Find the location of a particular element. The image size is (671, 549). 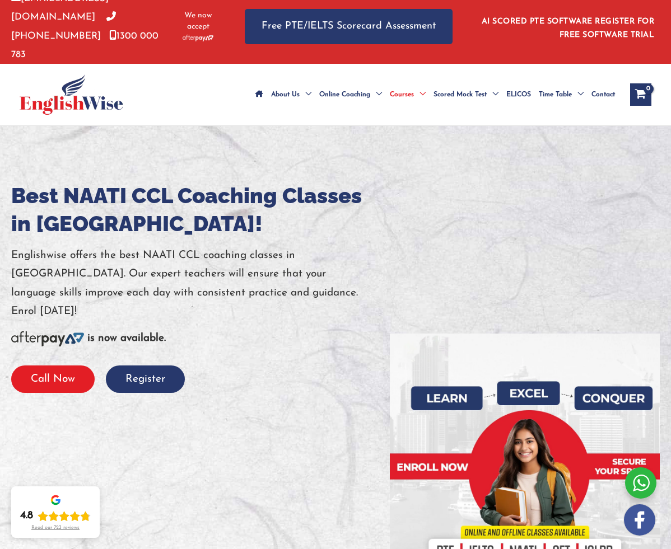

span: About Us is located at coordinates (285, 95).